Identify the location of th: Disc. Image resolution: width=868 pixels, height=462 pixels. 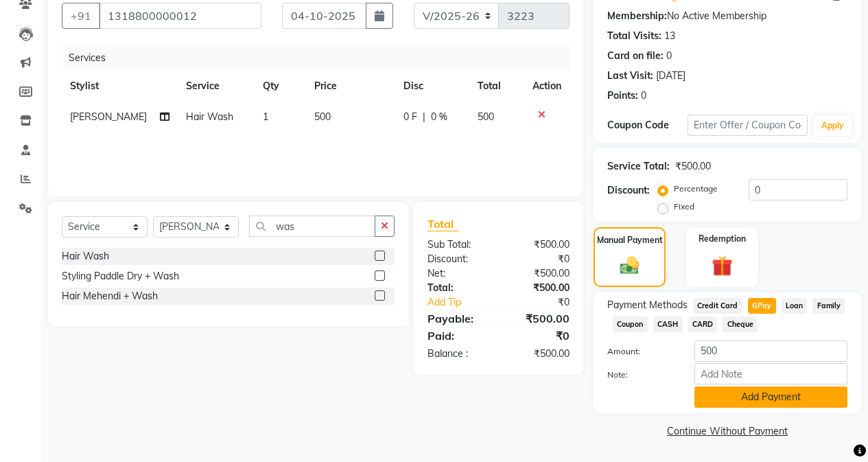
(432, 85).